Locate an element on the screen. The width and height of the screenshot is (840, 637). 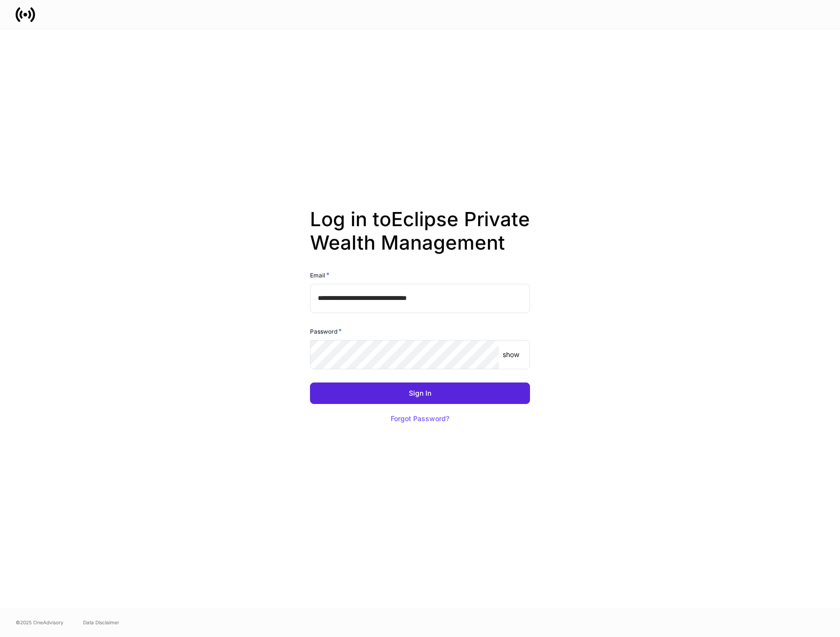
span: © 2025 OneAdvisory is located at coordinates (40, 623).